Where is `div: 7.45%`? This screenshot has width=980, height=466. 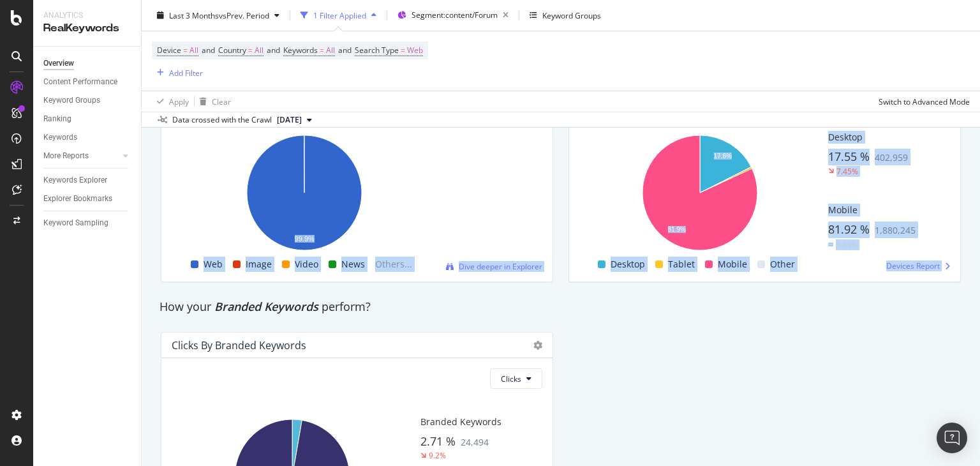 div: 7.45% is located at coordinates (847, 171).